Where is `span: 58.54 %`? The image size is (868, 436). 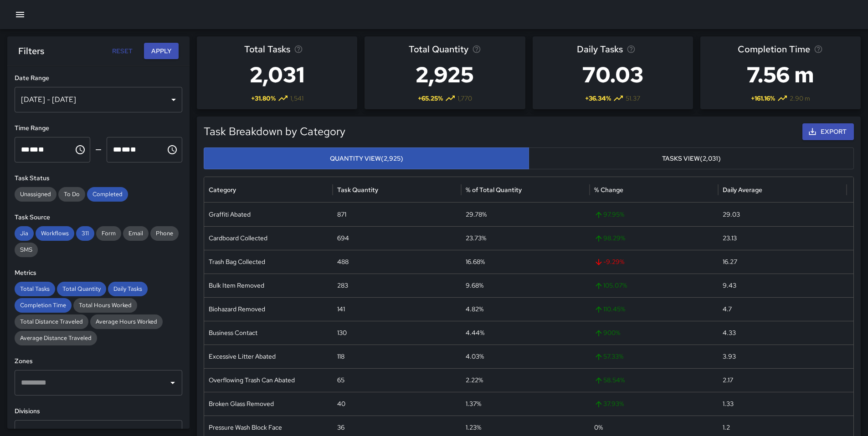 span: 58.54 % is located at coordinates (654, 380).